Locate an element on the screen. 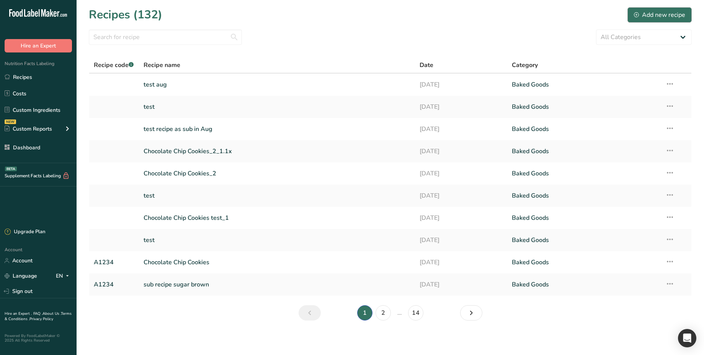 This screenshot has width=704, height=355. a: Language is located at coordinates (21, 276).